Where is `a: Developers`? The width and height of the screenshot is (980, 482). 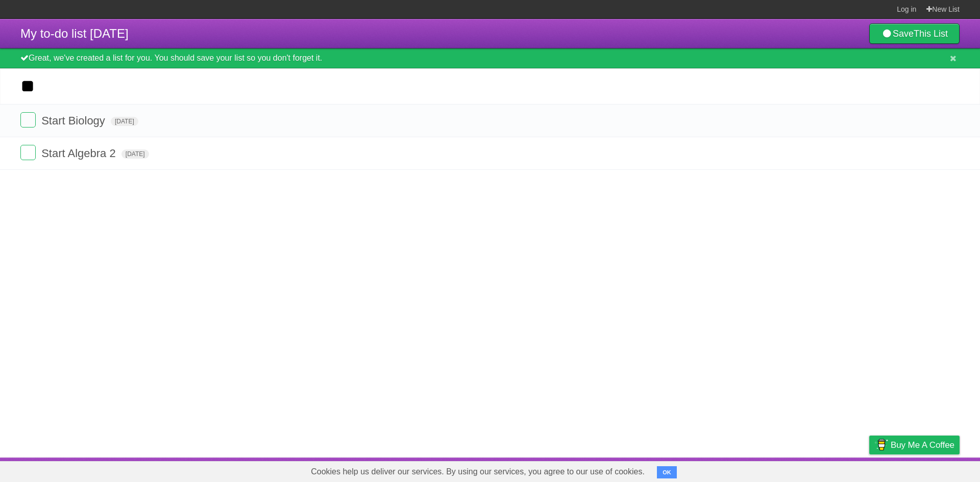 a: Developers is located at coordinates (788, 470).